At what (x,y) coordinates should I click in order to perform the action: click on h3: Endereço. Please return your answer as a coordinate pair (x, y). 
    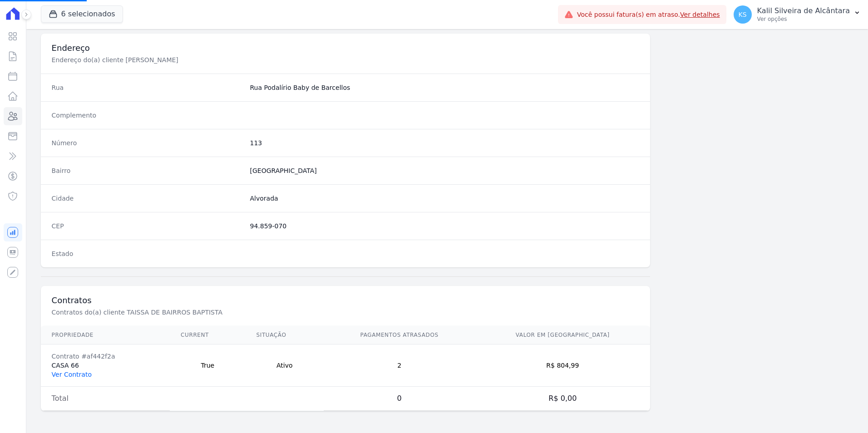
    Looking at the image, I should click on (346, 48).